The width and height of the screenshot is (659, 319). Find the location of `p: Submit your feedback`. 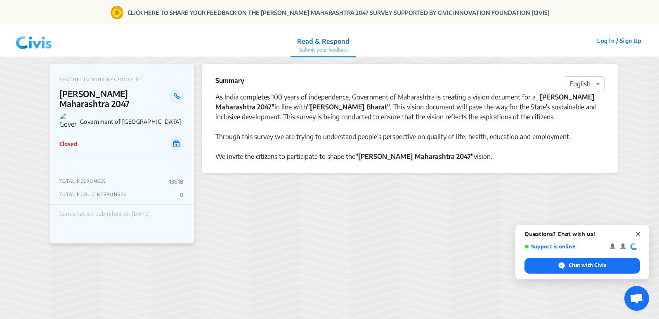

p: Submit your feedback is located at coordinates (305, 50).